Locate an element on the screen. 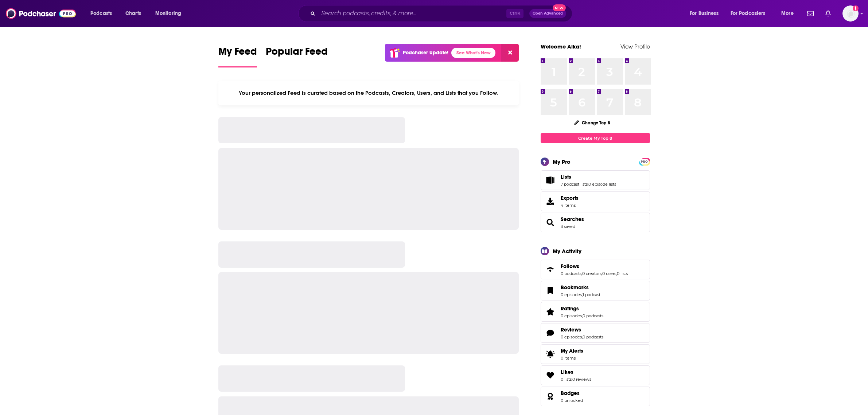  input: Search podcasts, credits, & more... is located at coordinates (412, 14).